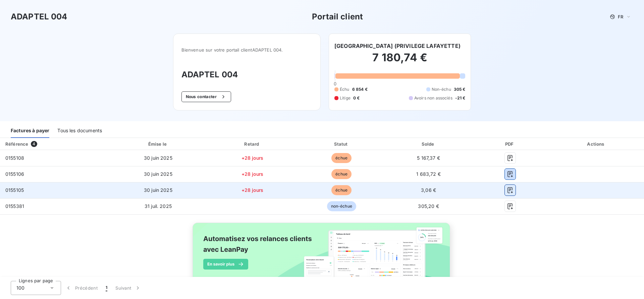 The image size is (644, 299). Describe the element at coordinates (15, 157) in the screenshot. I see `span: 0155108` at that location.